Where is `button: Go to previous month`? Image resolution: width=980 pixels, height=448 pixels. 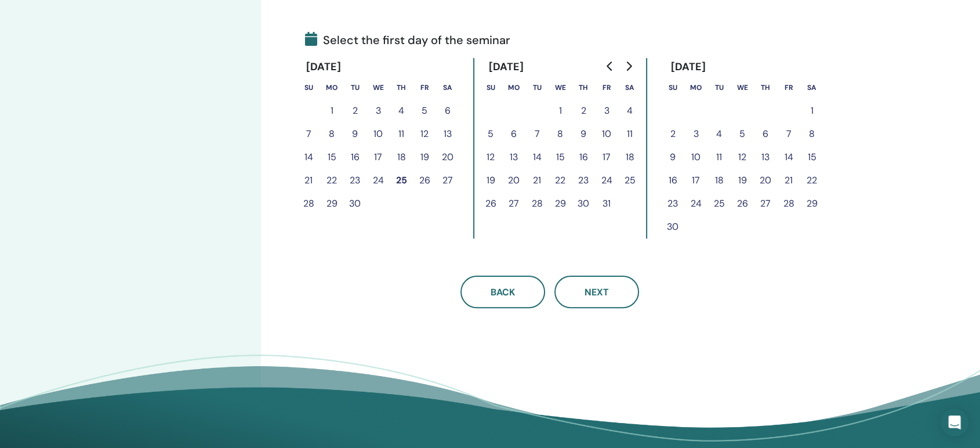
button: Go to previous month is located at coordinates (610, 66).